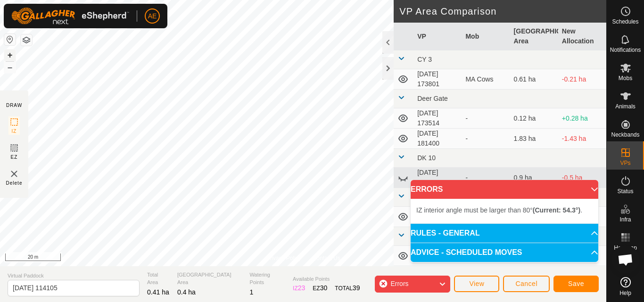 Image resolution: width=644 pixels, height=302 pixels. What do you see at coordinates (582, 276) in the screenshot?
I see `td: -0.31 ha` at bounding box center [582, 276].